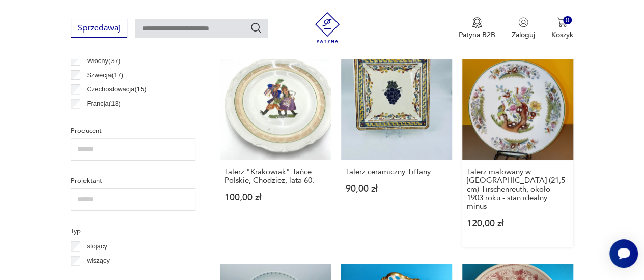 This screenshot has height=280, width=644. What do you see at coordinates (133, 131) in the screenshot?
I see `p: Producent` at bounding box center [133, 131].